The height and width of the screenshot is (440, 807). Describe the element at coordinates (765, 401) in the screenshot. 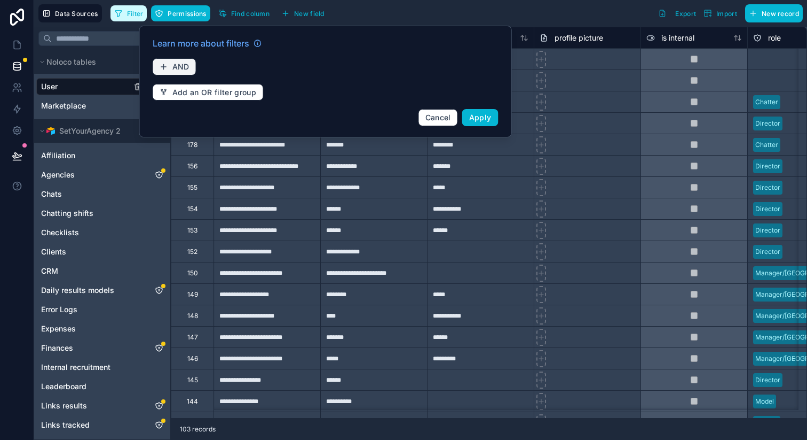

I see `div: Model` at that location.